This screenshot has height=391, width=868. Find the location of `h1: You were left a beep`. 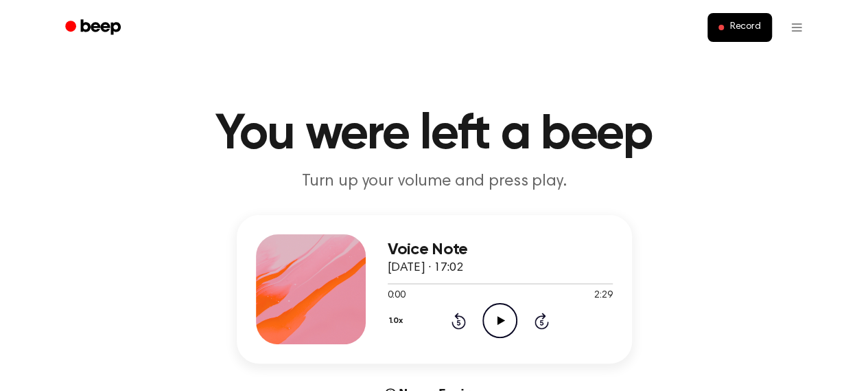

h1: You were left a beep is located at coordinates (434, 135).